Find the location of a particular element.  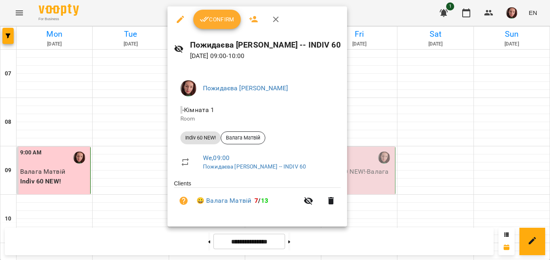

a: We , 09:00 is located at coordinates (216, 157).